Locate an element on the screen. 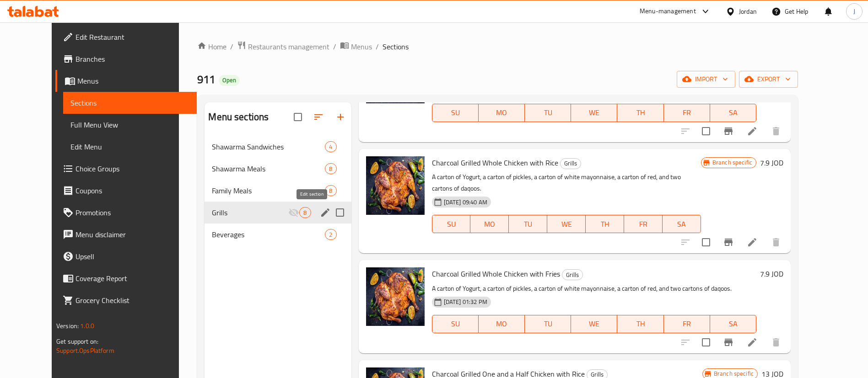  span: Promotions is located at coordinates (133, 213).